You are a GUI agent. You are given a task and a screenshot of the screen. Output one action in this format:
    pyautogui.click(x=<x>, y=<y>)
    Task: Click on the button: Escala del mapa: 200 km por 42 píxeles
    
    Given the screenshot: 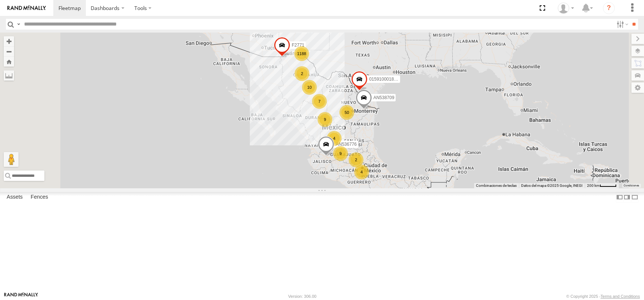 What is the action you would take?
    pyautogui.click(x=602, y=186)
    